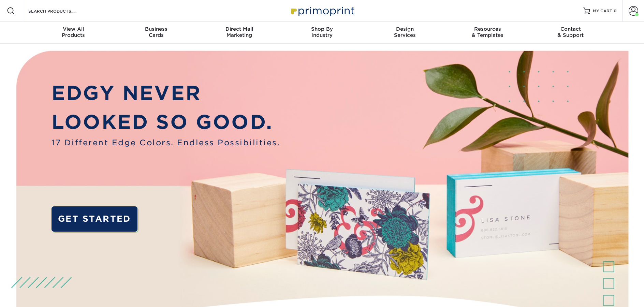 This screenshot has height=307, width=644. Describe the element at coordinates (166, 94) in the screenshot. I see `p: EDGY NEVER` at that location.